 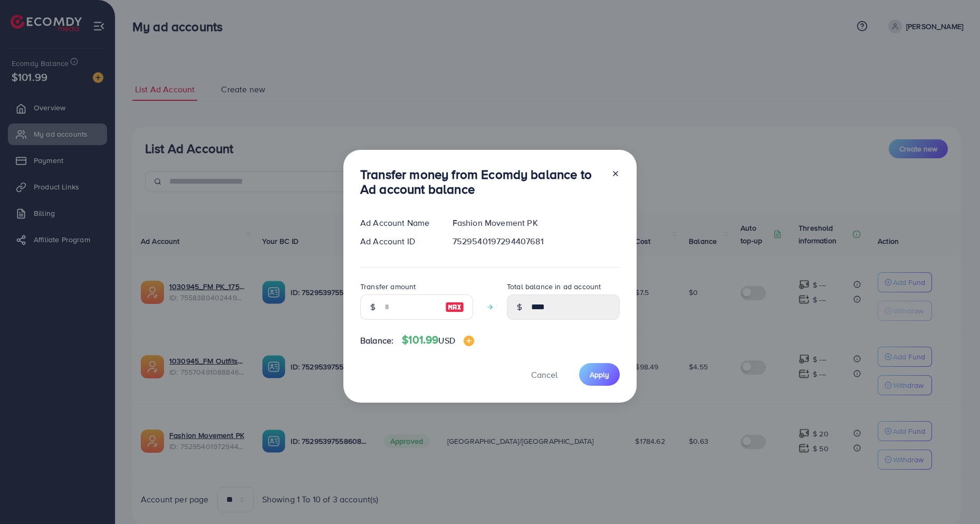 I want to click on label: Total balance in ad account, so click(x=554, y=286).